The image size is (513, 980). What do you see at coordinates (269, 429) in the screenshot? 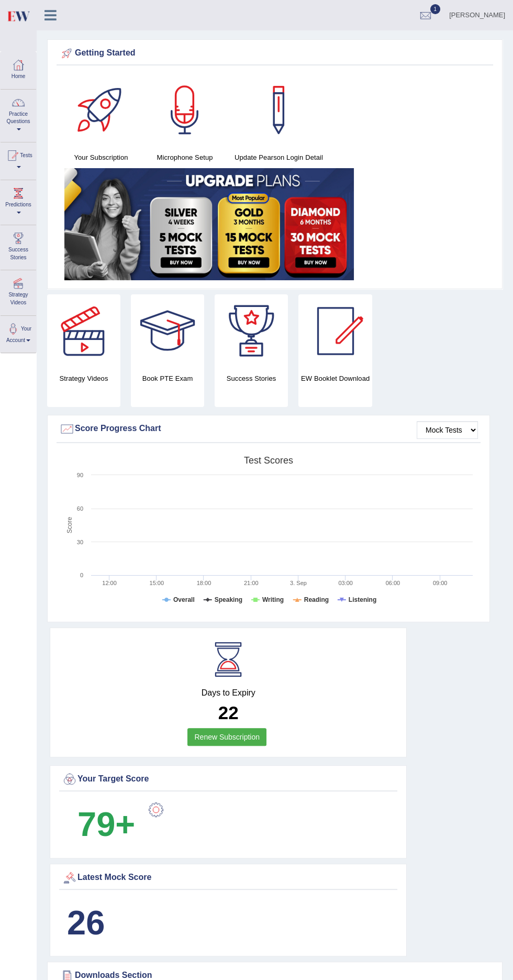
I see `div: Score Progress Chart` at bounding box center [269, 429].